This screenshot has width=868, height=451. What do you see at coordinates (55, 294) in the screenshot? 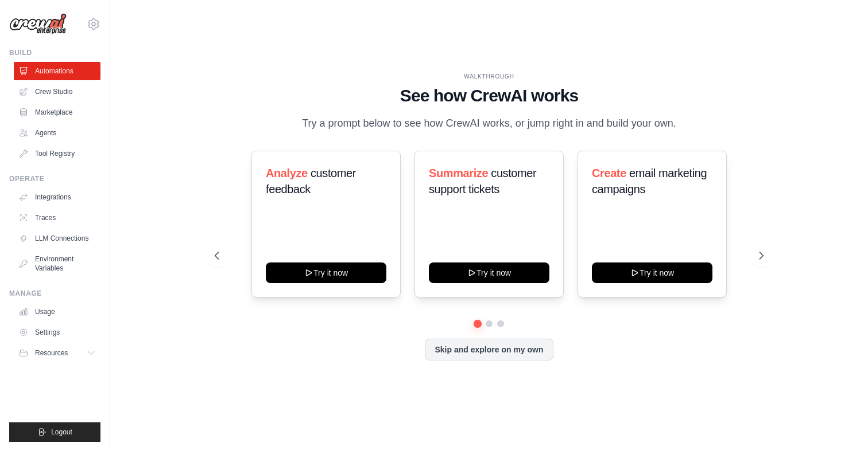
I see `div: Manage` at bounding box center [55, 294].